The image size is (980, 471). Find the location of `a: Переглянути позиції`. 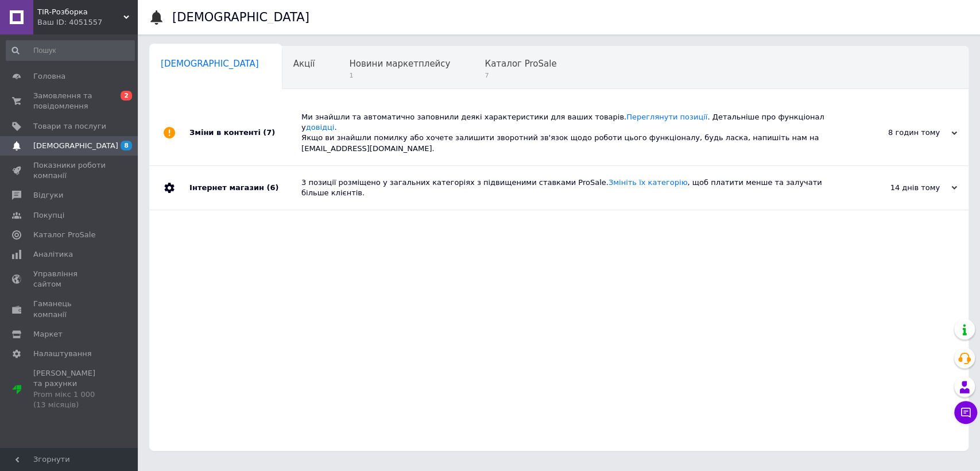

a: Переглянути позиції is located at coordinates (666, 116).